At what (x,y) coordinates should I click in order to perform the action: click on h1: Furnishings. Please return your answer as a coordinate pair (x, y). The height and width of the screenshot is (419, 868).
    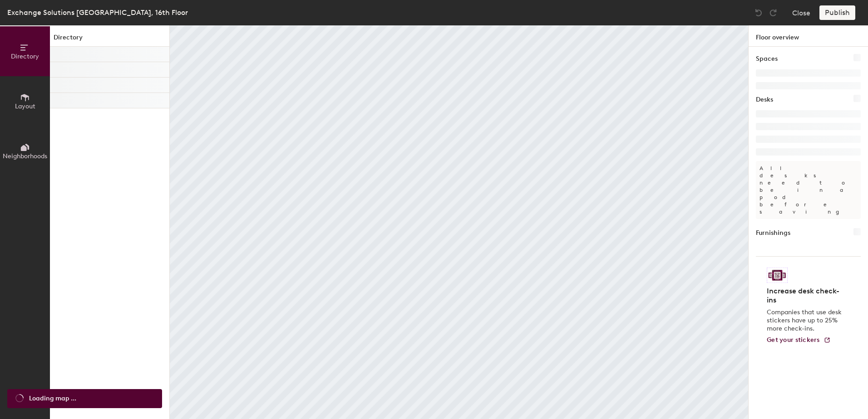
    Looking at the image, I should click on (773, 233).